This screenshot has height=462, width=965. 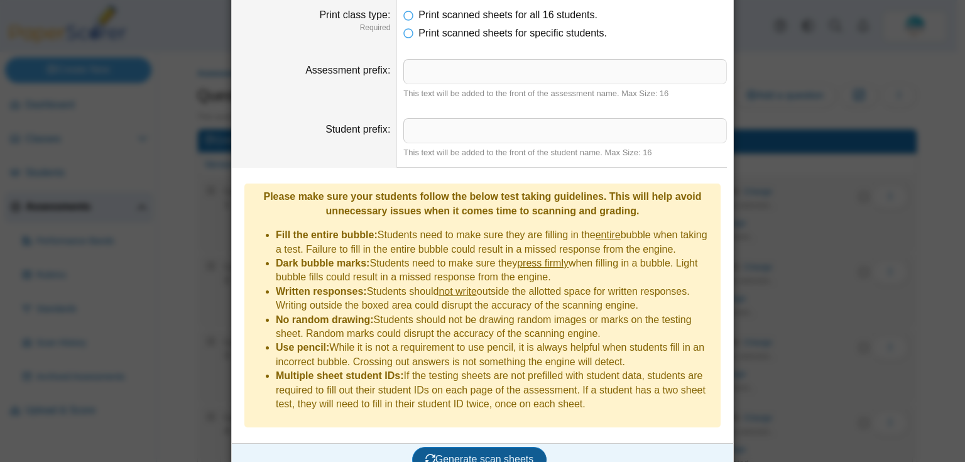 I want to click on li: If the testing sheets are not prefilled with student data, students are required to fill out thei..., so click(x=495, y=390).